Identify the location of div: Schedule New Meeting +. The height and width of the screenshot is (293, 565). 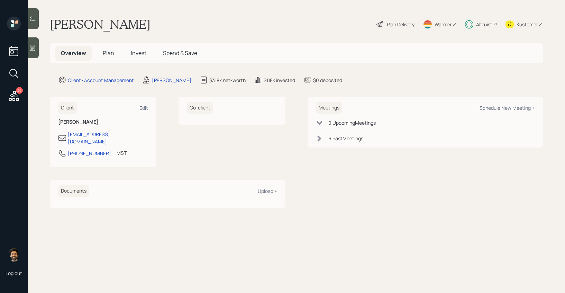
(507, 108).